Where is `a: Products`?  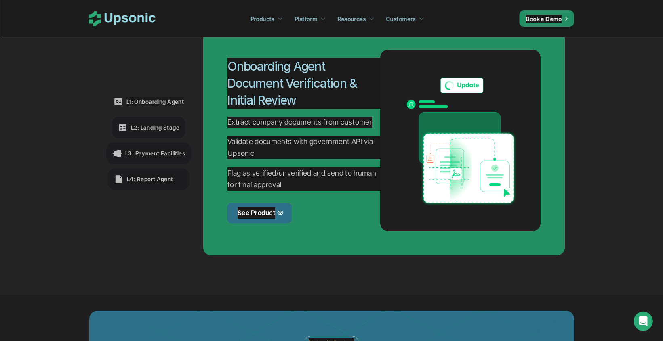 a: Products is located at coordinates (266, 19).